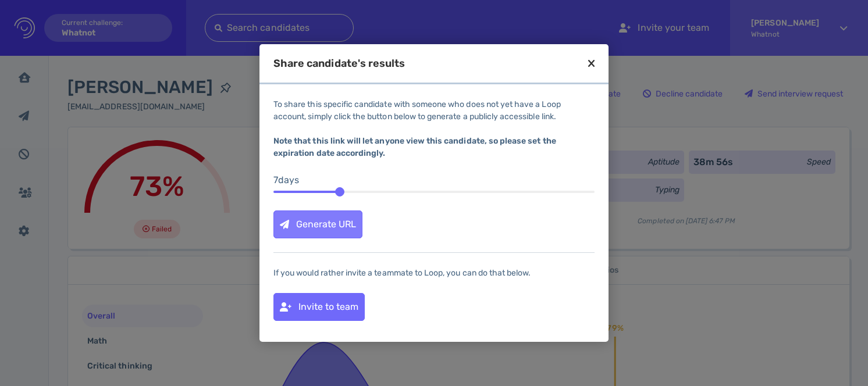  Describe the element at coordinates (415, 147) in the screenshot. I see `b: Note that this link will let anyone view this candidate, so please set the expiration date accord...` at that location.